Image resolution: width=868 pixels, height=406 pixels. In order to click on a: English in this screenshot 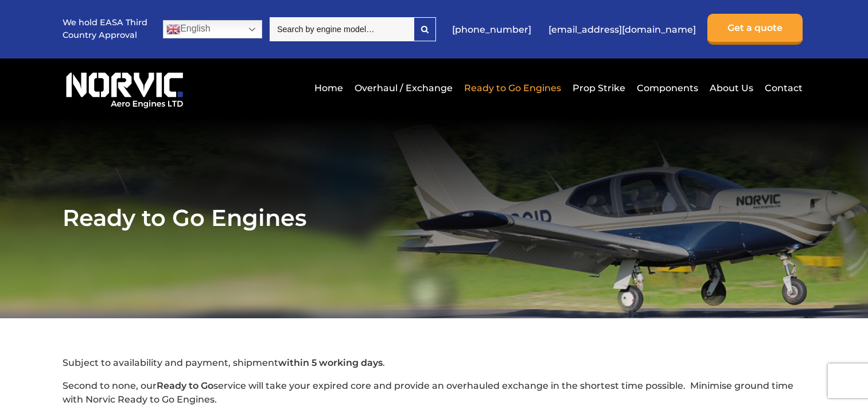, I will do `click(212, 29)`.